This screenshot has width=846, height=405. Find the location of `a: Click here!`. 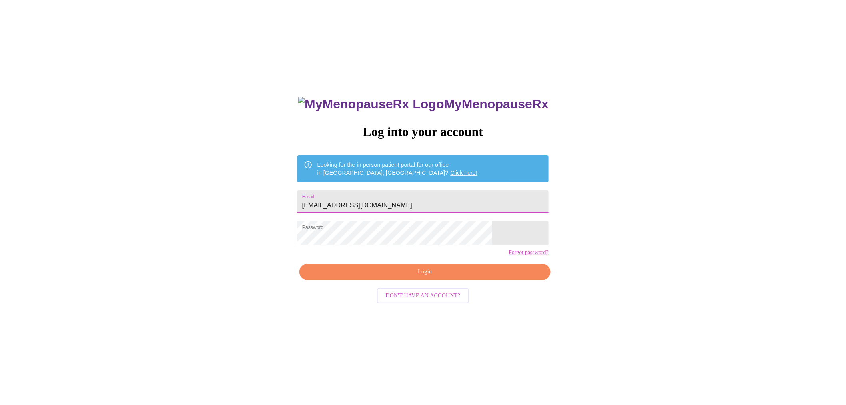

a: Click here! is located at coordinates (464, 173).